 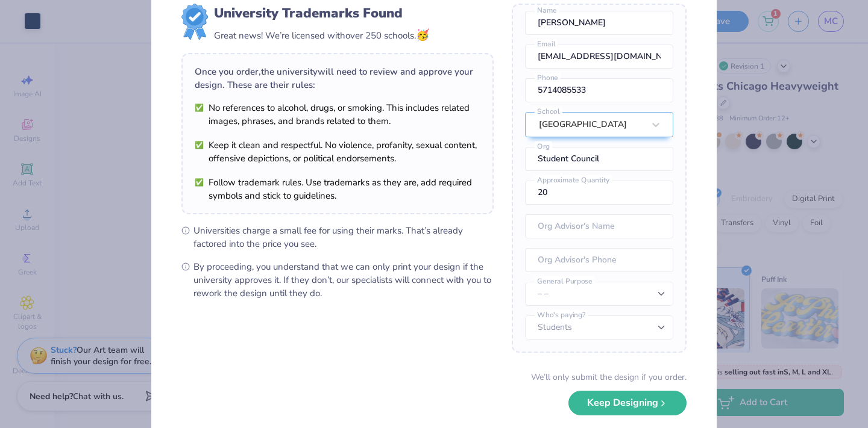 I want to click on img: license-marks-badge.png, so click(x=195, y=22).